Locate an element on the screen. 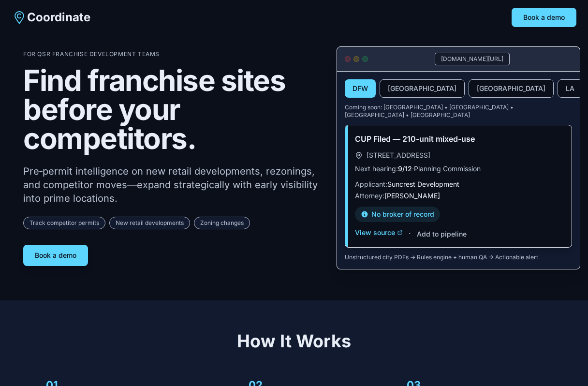 The height and width of the screenshot is (386, 588). p: Attorney: is located at coordinates (459, 196).